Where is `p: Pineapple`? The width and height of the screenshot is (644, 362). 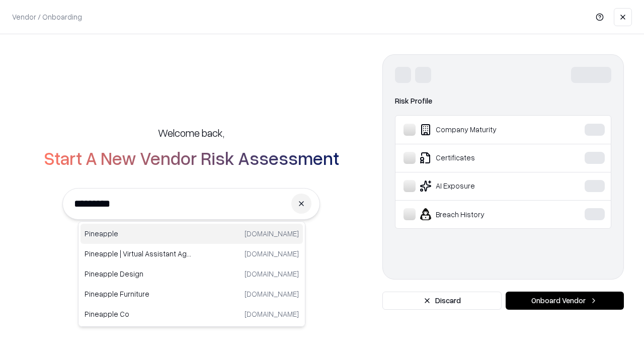 p: Pineapple is located at coordinates (138, 234).